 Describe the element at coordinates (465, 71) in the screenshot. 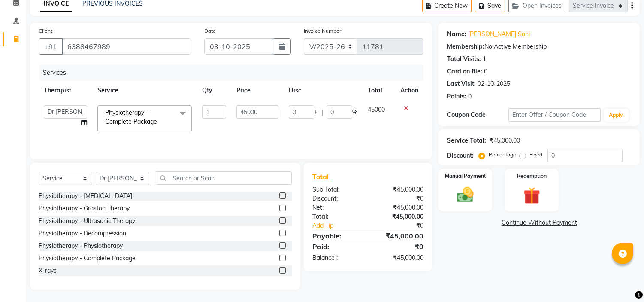

I see `div: Card on file:` at that location.